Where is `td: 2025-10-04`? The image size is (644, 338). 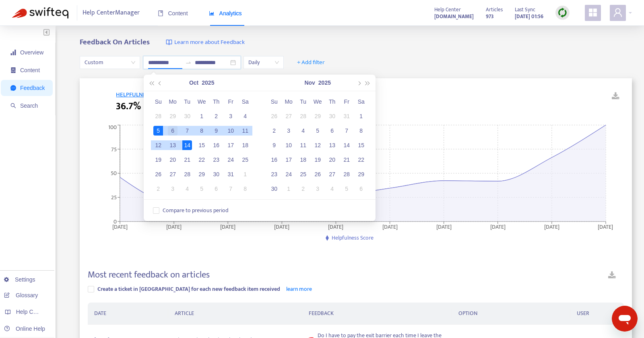 td: 2025-10-04 is located at coordinates (245, 116).